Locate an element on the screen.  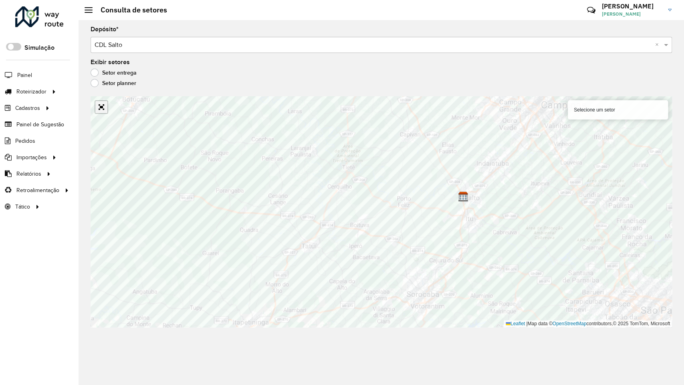
label: Setor planner is located at coordinates (113, 83).